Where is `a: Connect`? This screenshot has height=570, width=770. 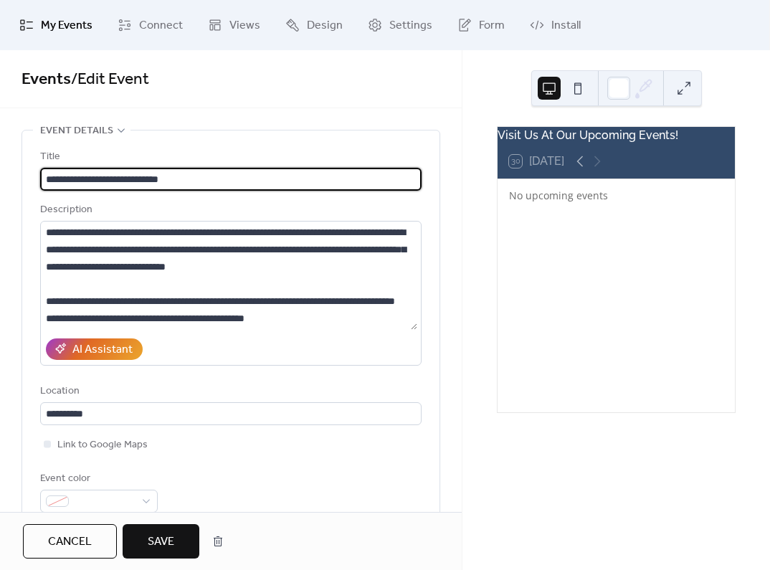 a: Connect is located at coordinates (150, 25).